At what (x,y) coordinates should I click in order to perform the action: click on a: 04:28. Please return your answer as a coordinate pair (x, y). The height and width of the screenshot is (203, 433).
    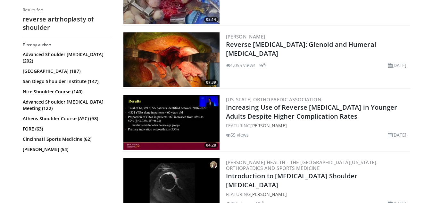
    Looking at the image, I should click on (171, 122).